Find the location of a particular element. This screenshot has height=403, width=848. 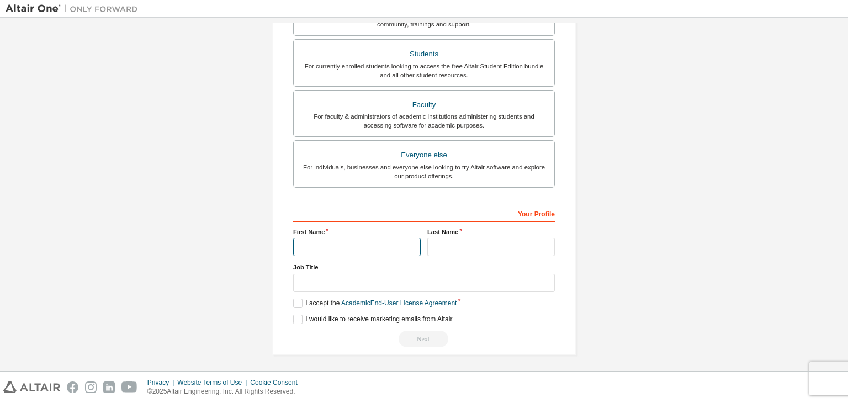

img: Altair One is located at coordinates (74, 9).